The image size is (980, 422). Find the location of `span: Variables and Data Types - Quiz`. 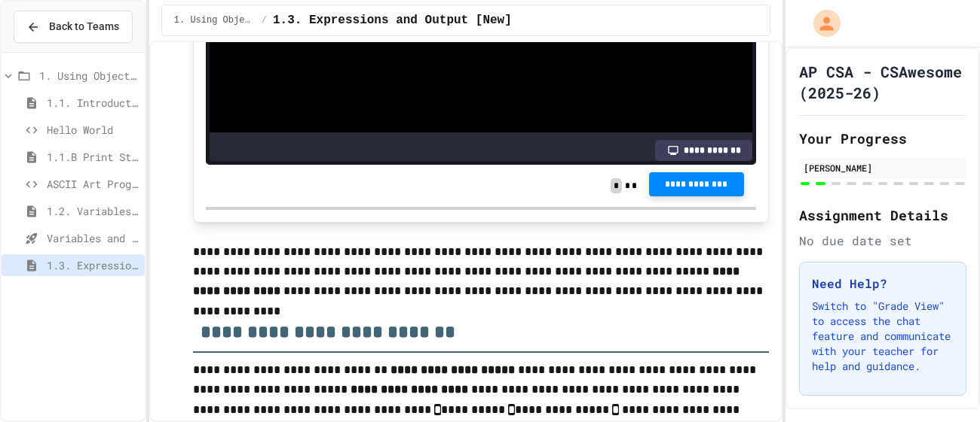

span: Variables and Data Types - Quiz is located at coordinates (93, 238).